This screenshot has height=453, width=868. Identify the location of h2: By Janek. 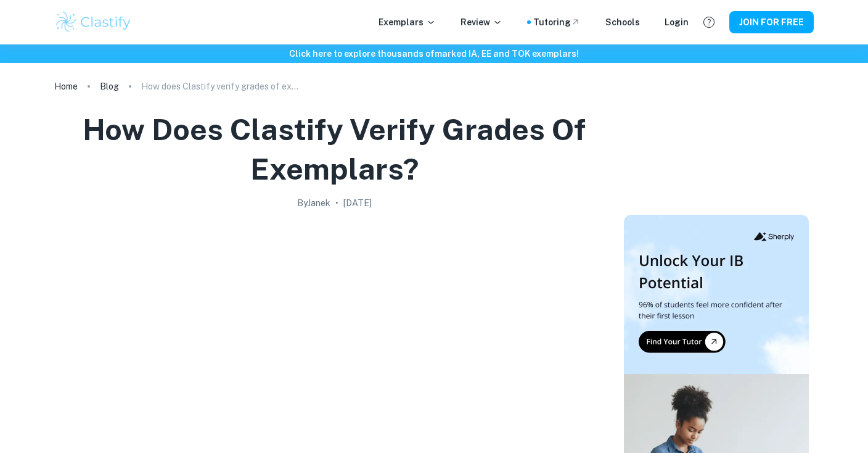
(314, 203).